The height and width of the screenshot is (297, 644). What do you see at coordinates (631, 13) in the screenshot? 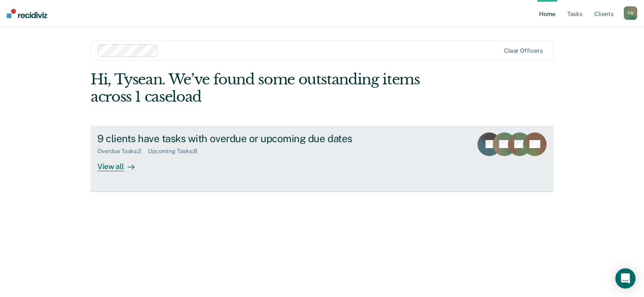
I see `button: TB` at bounding box center [631, 13].